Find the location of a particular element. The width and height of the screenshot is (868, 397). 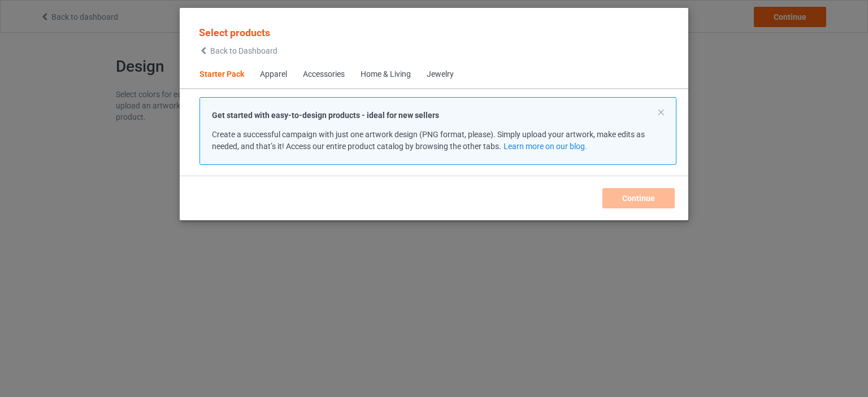

span: Select products is located at coordinates (235, 32).